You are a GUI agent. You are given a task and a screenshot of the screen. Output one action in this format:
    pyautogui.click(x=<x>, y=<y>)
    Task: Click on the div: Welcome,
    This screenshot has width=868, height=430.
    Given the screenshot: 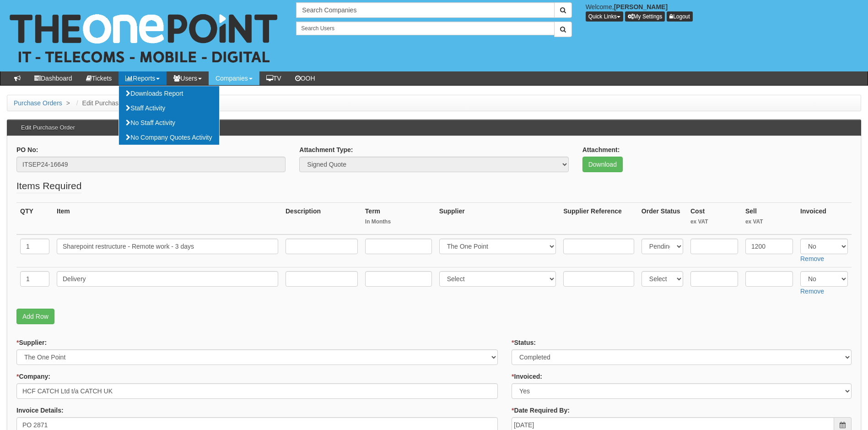 What is the action you would take?
    pyautogui.click(x=723, y=12)
    